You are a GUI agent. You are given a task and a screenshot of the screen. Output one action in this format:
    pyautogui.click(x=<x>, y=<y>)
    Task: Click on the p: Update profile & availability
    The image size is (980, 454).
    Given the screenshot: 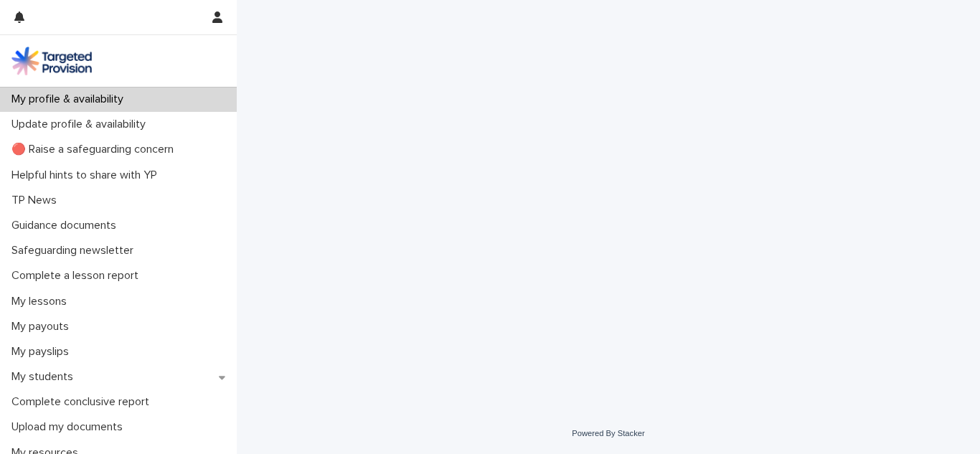 What is the action you would take?
    pyautogui.click(x=81, y=124)
    